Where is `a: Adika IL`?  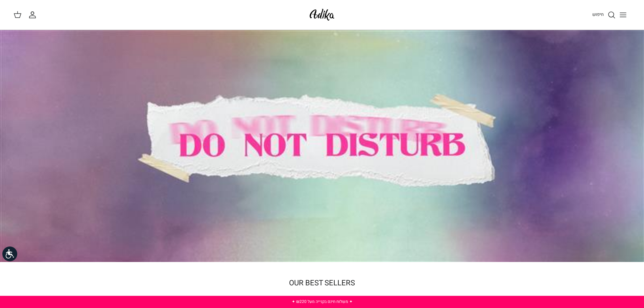
a: Adika IL is located at coordinates (322, 15).